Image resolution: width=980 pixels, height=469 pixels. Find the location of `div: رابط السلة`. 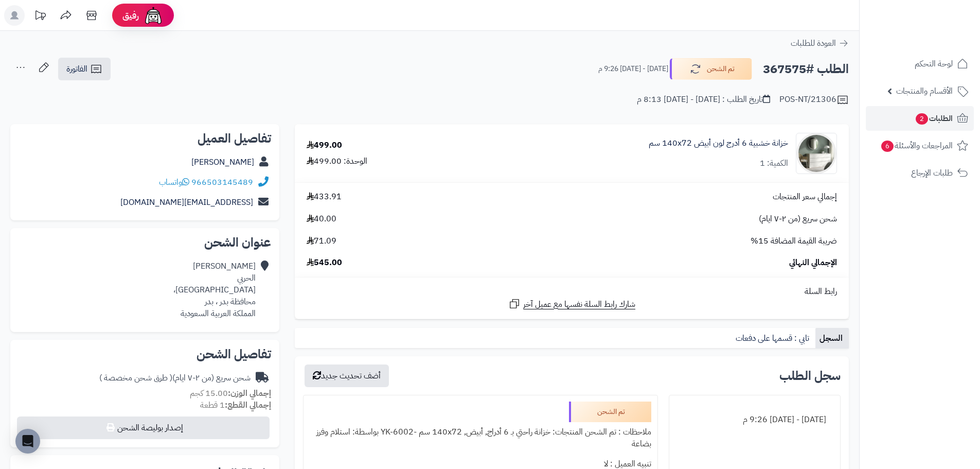

div: رابط السلة is located at coordinates (572, 292).